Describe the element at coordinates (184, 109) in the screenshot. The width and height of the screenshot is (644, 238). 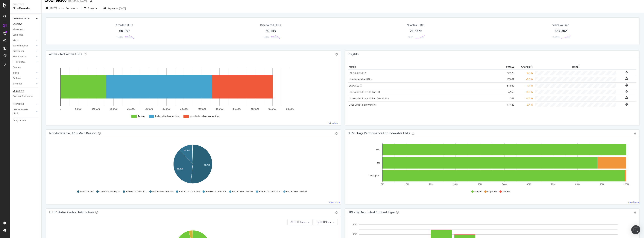
I see `text: 35,000` at that location.